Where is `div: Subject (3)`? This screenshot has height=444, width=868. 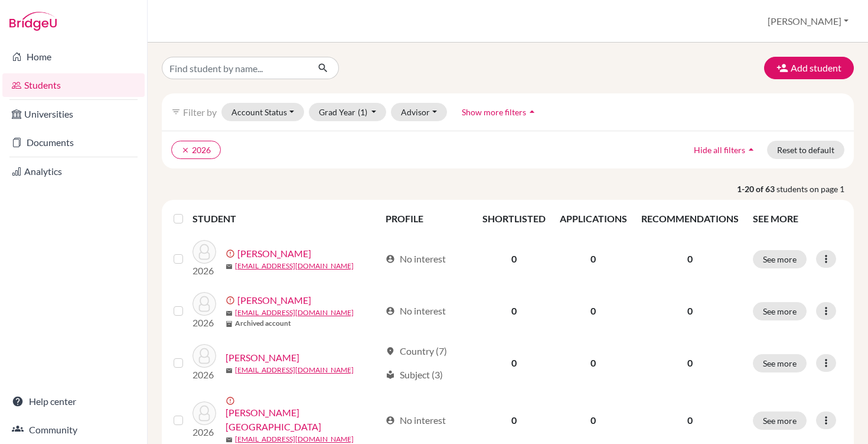
div: Subject (3) is located at coordinates (414, 374).